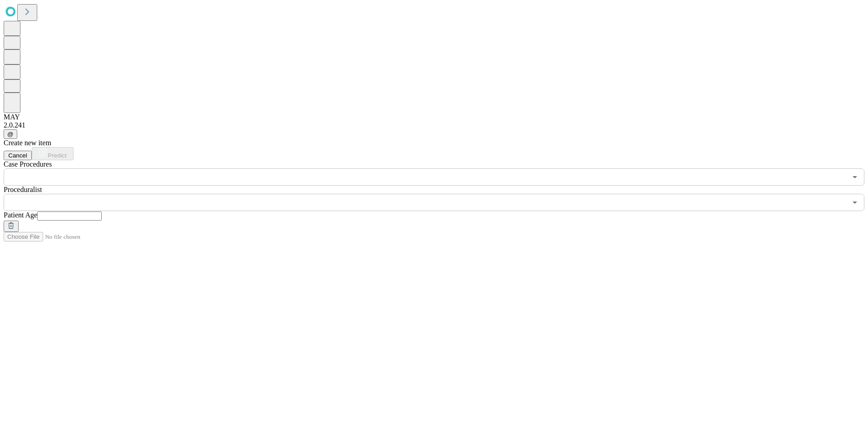  I want to click on span: Cancel, so click(18, 155).